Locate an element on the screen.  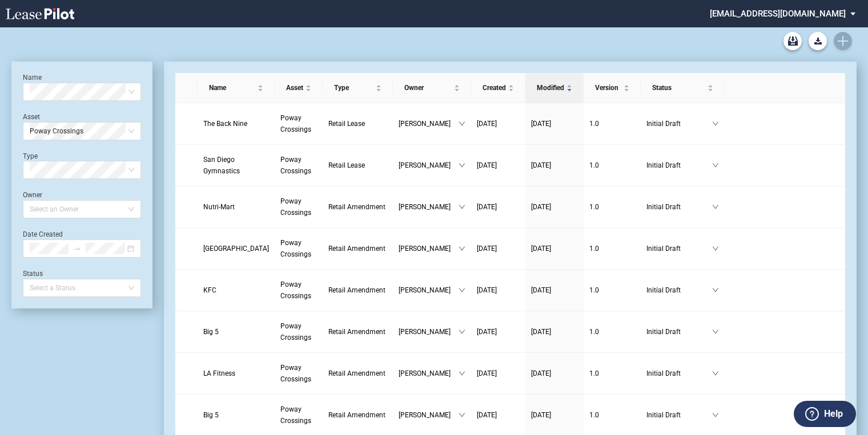
a: KFC is located at coordinates (236, 291).